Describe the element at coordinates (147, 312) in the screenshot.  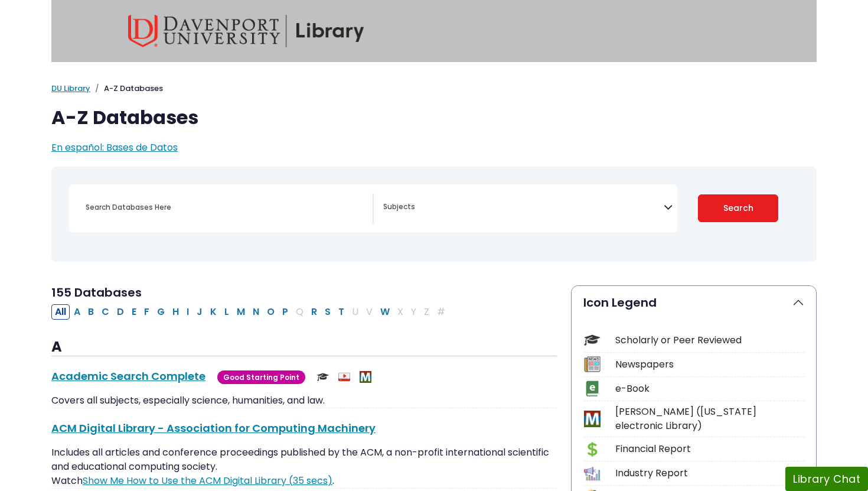
I see `button: Filter Results F` at that location.